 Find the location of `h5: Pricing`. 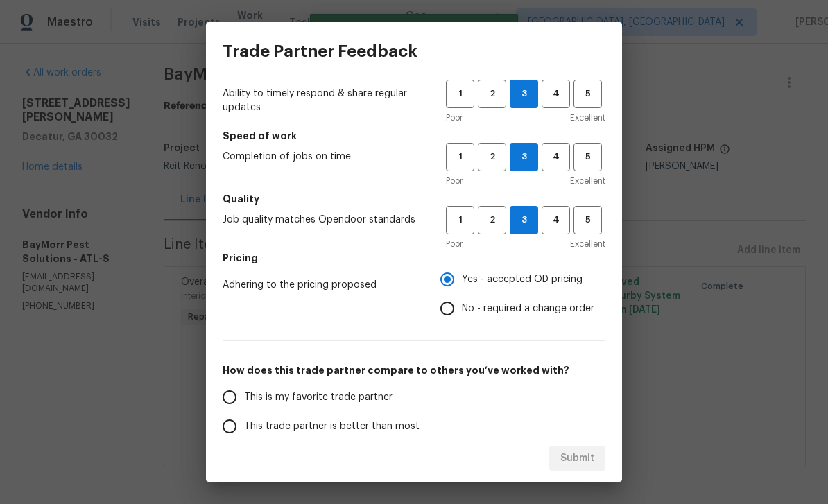

h5: Pricing is located at coordinates (414, 258).